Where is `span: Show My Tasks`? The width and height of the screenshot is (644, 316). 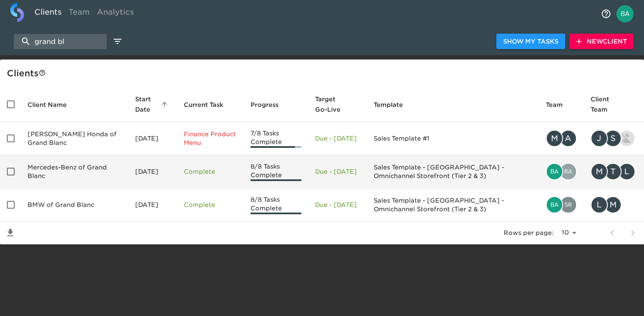
span: Show My Tasks is located at coordinates (531, 41).